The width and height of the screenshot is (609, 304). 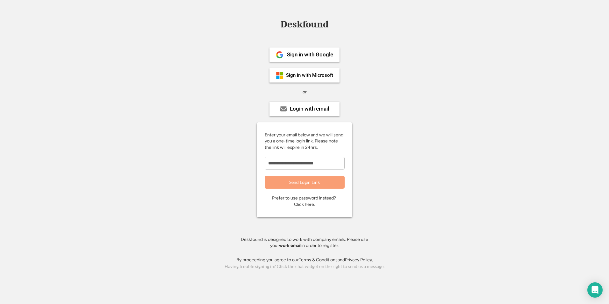 What do you see at coordinates (304, 141) in the screenshot?
I see `div: Enter your email below and we will send you a one-time login link. Please note the link will expi...` at bounding box center [304, 141].